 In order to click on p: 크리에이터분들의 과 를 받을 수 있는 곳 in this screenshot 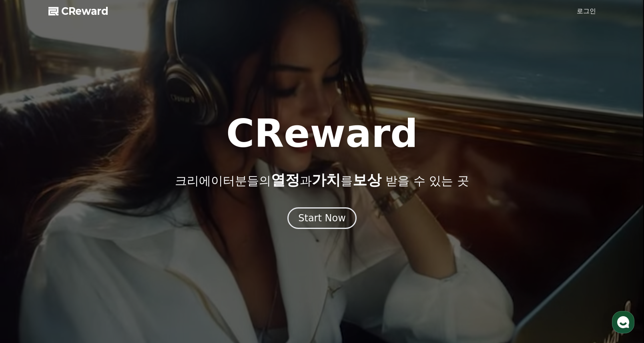, I will do `click(322, 180)`.